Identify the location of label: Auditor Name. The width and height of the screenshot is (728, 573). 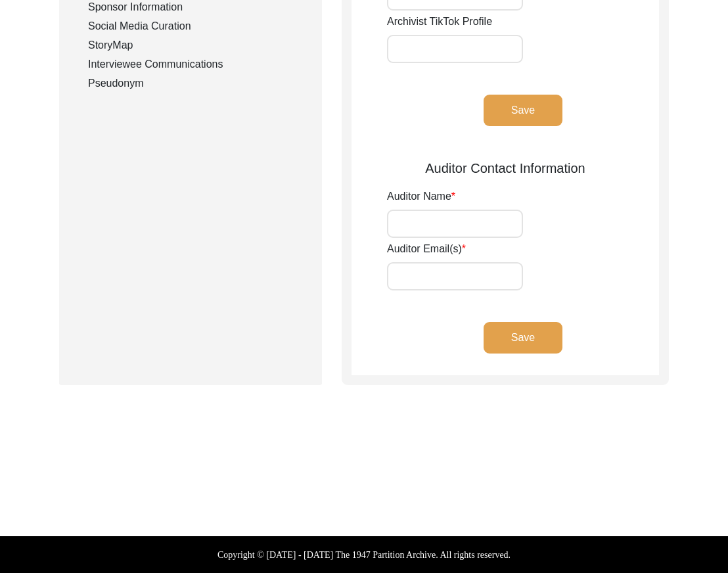
(421, 197).